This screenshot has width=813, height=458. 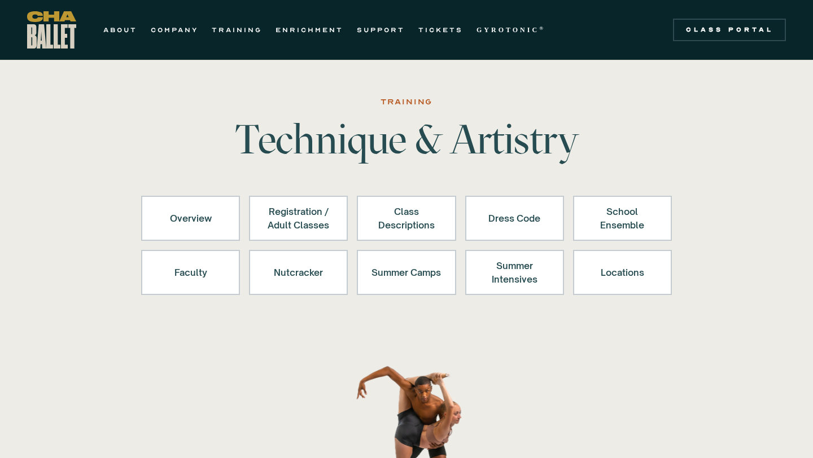 What do you see at coordinates (236, 30) in the screenshot?
I see `a: TRAINING` at bounding box center [236, 30].